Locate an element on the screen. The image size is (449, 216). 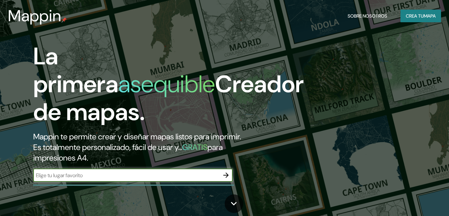
img: pin de mapeo is located at coordinates (64, 20).